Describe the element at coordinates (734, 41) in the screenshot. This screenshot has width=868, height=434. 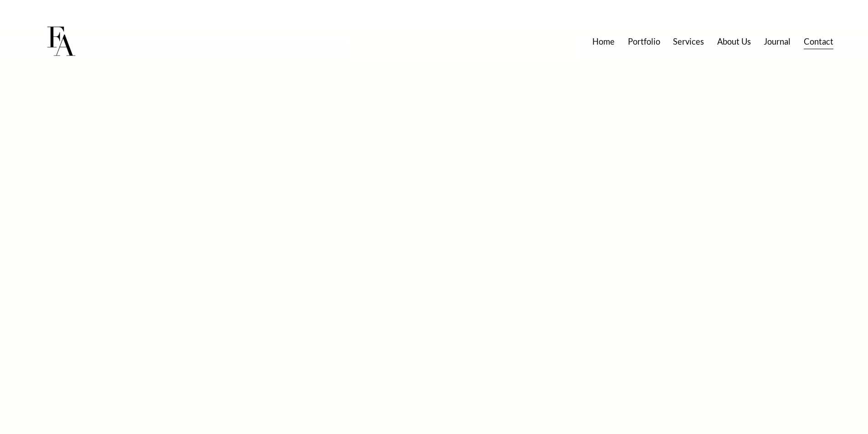
I see `a: About Us` at that location.